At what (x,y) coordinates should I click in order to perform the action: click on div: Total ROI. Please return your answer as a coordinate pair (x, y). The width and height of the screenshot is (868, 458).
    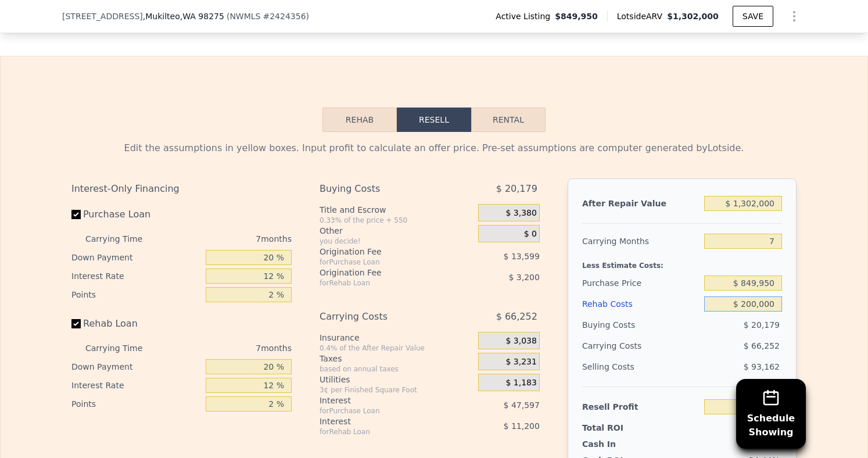
    Looking at the image, I should click on (618, 428).